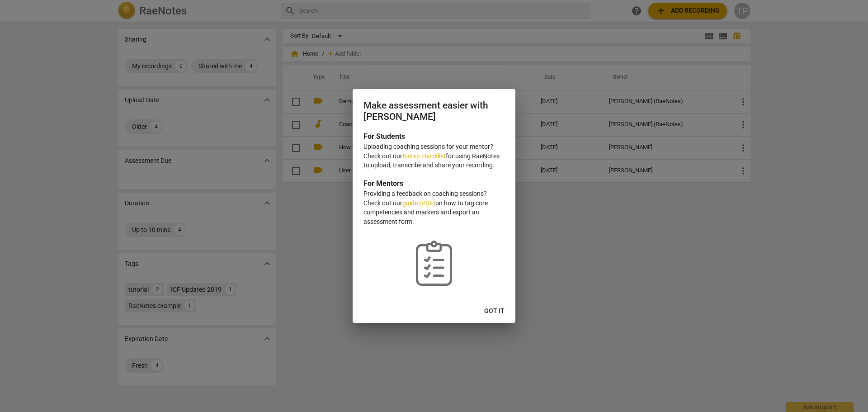 Image resolution: width=868 pixels, height=412 pixels. Describe the element at coordinates (434, 208) in the screenshot. I see `p: Providing a feedback on coaching sessions? Check out our on how to tag core competencies and mark...` at that location.